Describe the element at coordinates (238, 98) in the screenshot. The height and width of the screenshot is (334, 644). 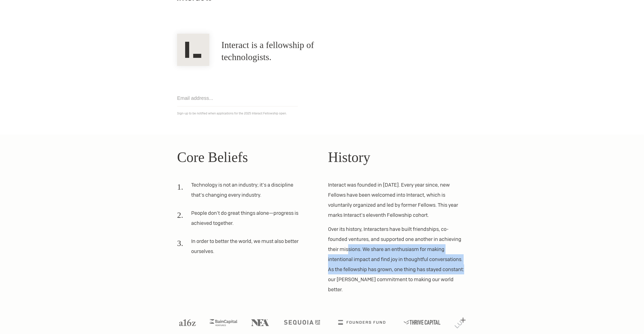
I see `input: Email address...` at that location.